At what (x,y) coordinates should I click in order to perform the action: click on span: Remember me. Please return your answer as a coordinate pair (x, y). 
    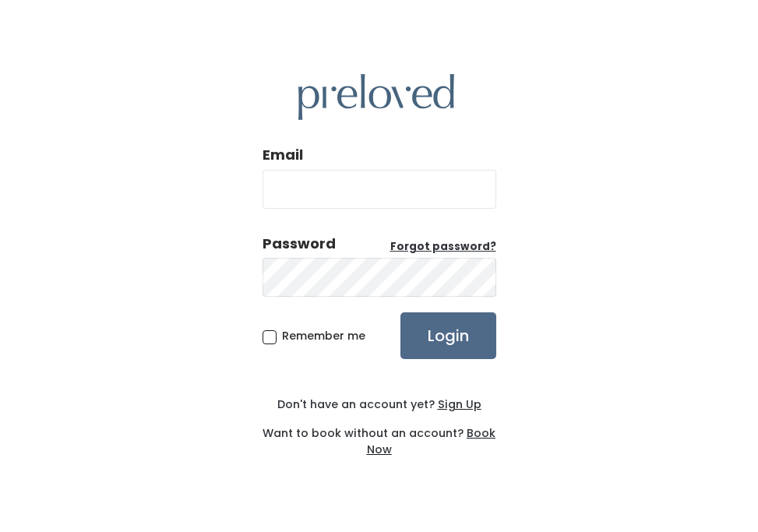
    Looking at the image, I should click on (323, 335).